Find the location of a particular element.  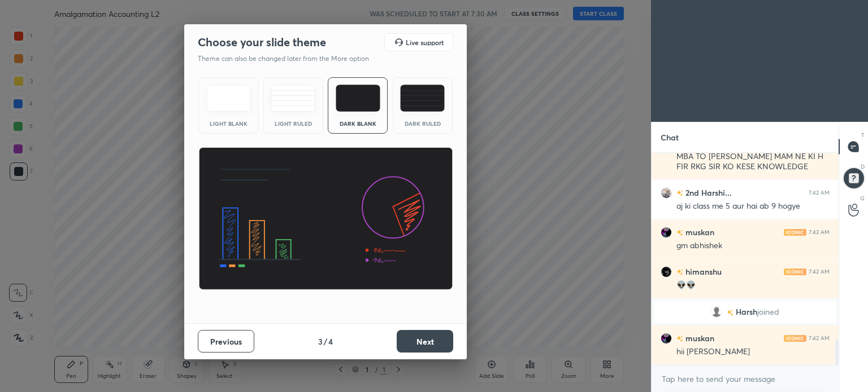

span: joined is located at coordinates (768, 312).